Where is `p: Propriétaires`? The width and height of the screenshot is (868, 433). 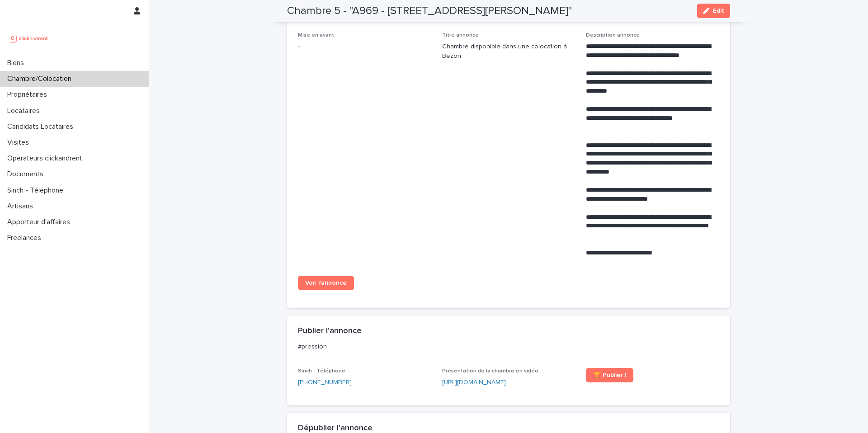 p: Propriétaires is located at coordinates (29, 94).